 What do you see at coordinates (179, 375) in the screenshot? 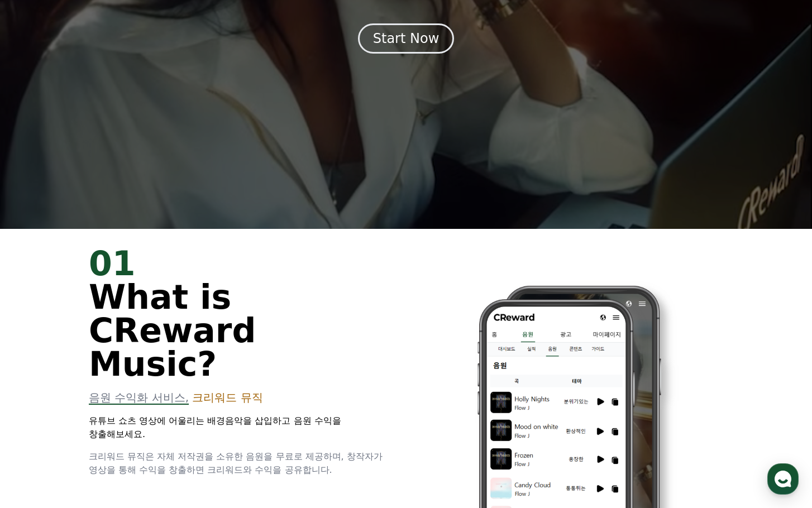
I see `span: 설정` at bounding box center [179, 375].